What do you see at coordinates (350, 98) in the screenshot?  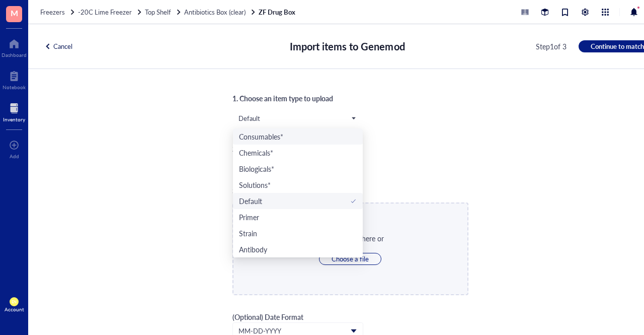 I see `div: 1. Choose an item type to upload` at bounding box center [350, 98].